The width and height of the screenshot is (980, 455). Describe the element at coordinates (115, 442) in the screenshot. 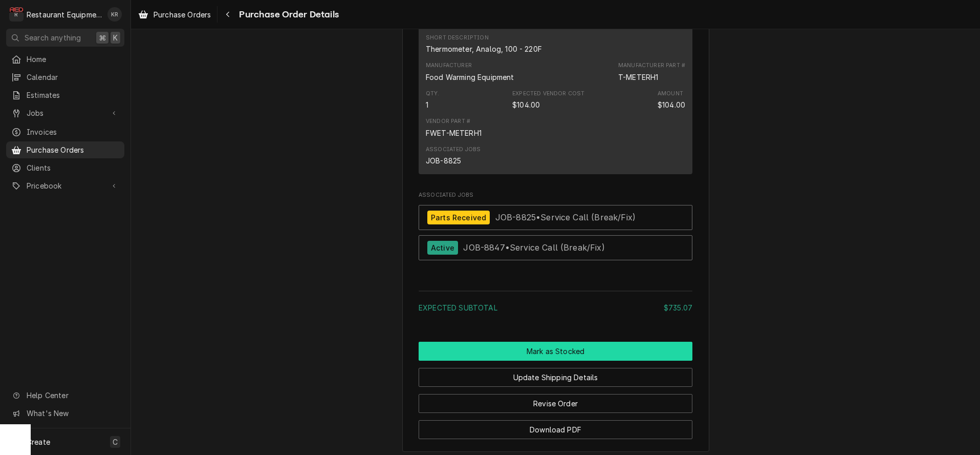

I see `span: C` at that location.